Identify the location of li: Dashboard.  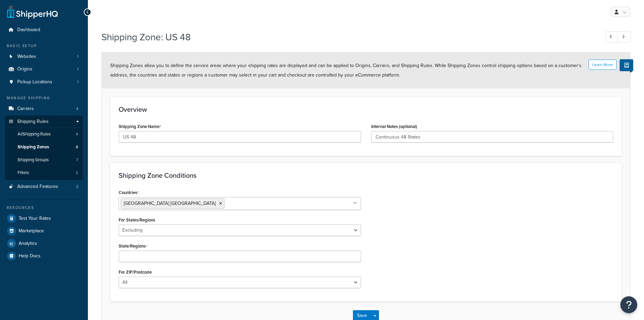
(44, 30).